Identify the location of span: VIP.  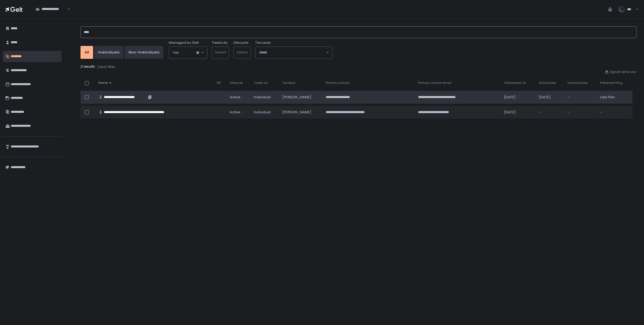
(219, 83).